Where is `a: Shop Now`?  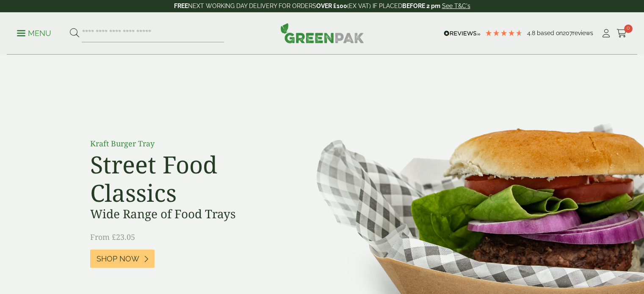
a: Shop Now is located at coordinates (122, 259).